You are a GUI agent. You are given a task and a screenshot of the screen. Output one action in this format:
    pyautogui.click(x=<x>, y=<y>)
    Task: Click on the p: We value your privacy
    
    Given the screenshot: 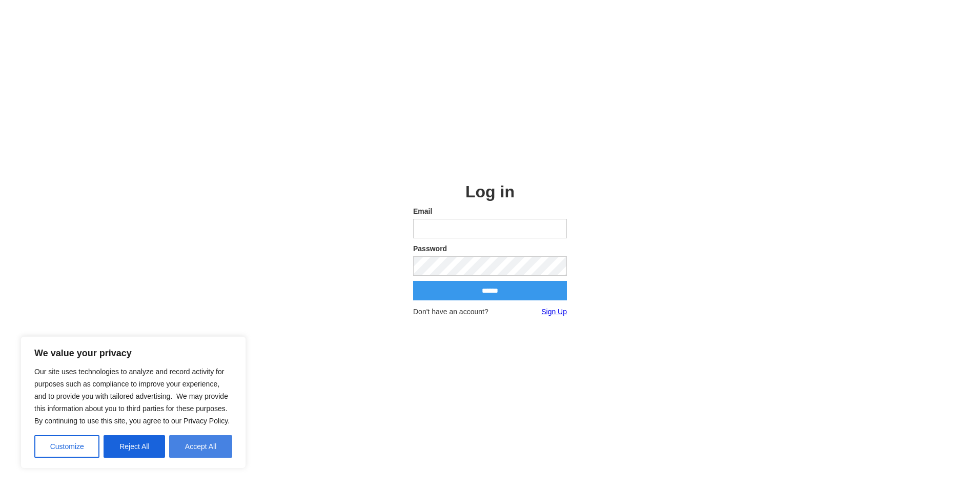 What is the action you would take?
    pyautogui.click(x=133, y=353)
    